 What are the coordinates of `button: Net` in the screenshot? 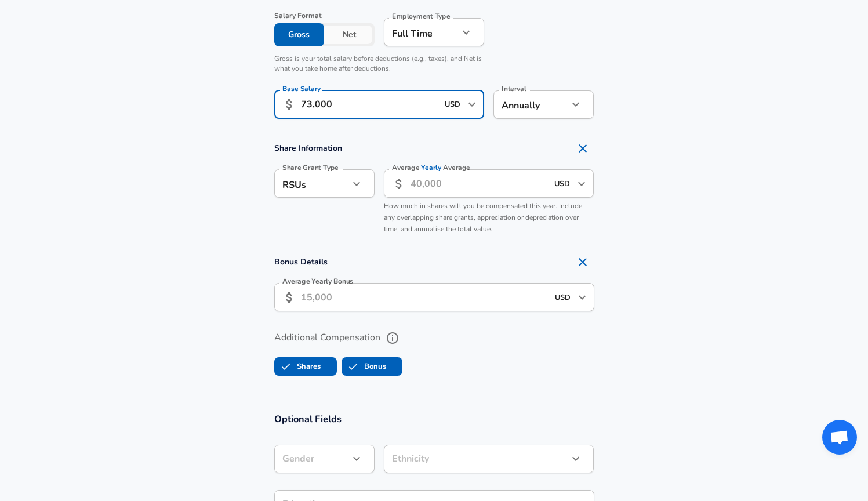 It's located at (349, 35).